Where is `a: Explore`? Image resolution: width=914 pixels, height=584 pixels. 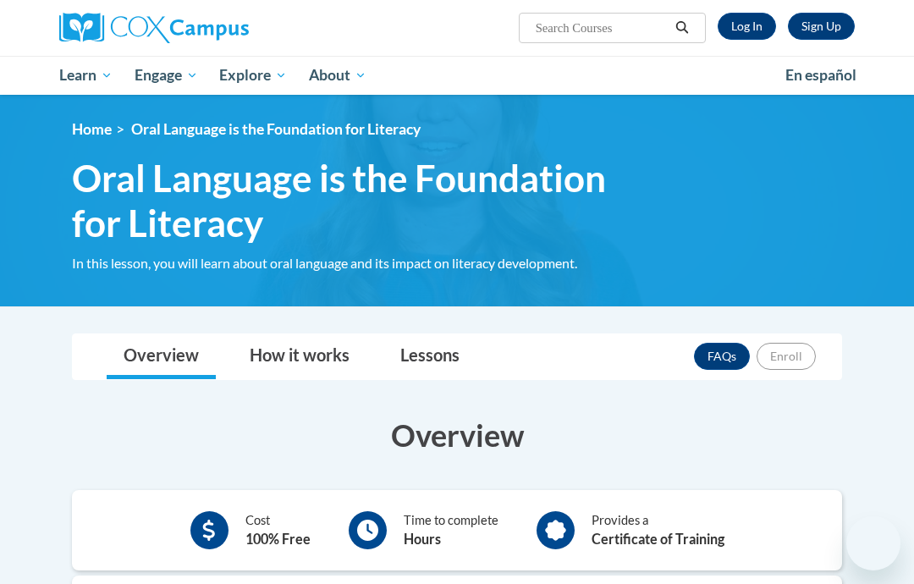 a: Explore is located at coordinates (253, 75).